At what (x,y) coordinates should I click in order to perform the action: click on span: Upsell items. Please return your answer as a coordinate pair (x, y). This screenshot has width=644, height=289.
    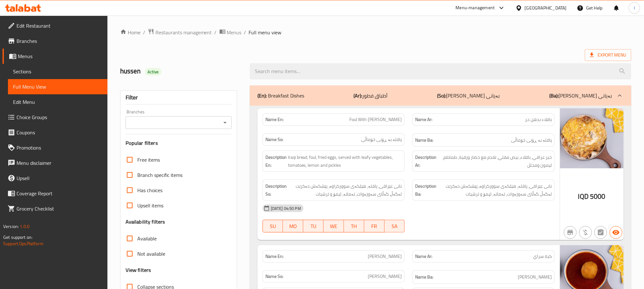
    Looking at the image, I should click on (150, 205).